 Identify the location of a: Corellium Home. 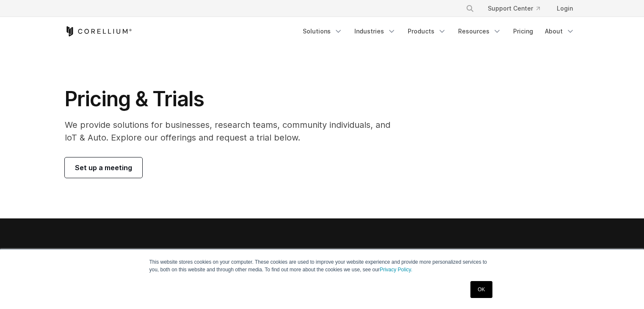
(98, 32).